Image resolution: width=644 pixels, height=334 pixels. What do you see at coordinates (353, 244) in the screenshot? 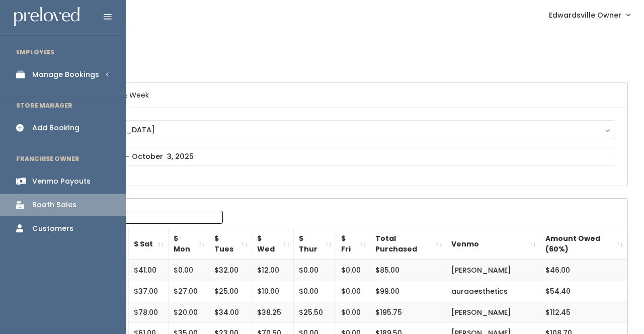
I see `th: $ Fri: activate to sort column ascending` at bounding box center [353, 244].